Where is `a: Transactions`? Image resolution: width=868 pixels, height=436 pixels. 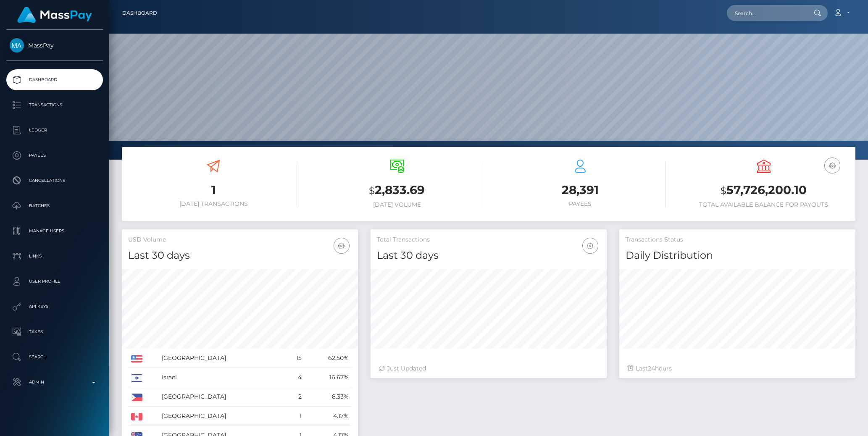 a: Transactions is located at coordinates (55, 105).